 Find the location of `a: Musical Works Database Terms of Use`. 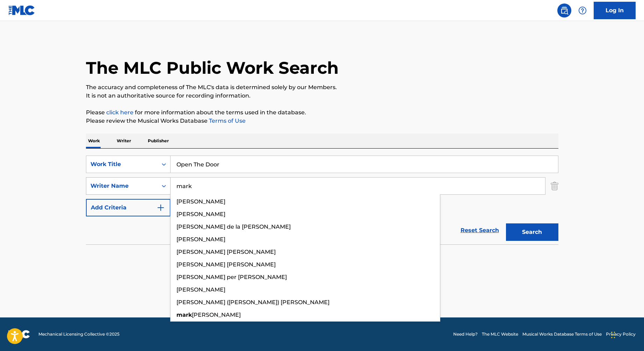

a: Musical Works Database Terms of Use is located at coordinates (562, 334).